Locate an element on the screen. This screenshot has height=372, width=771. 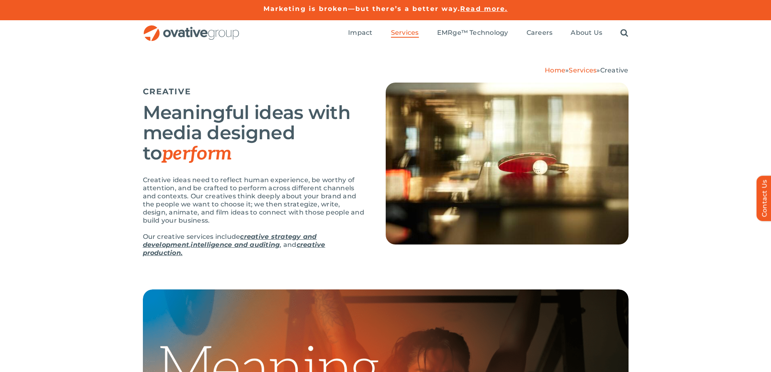
a: Home is located at coordinates (555, 70).